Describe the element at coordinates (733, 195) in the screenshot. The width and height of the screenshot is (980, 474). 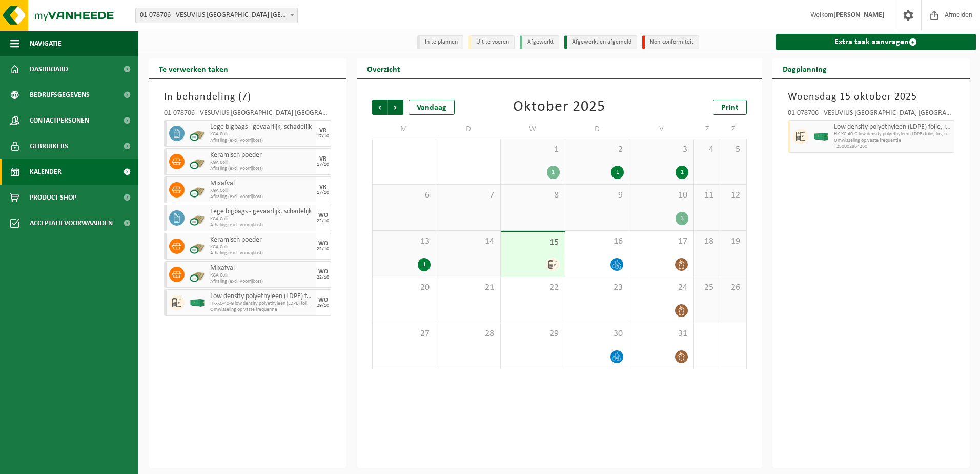
I see `span: 12` at that location.